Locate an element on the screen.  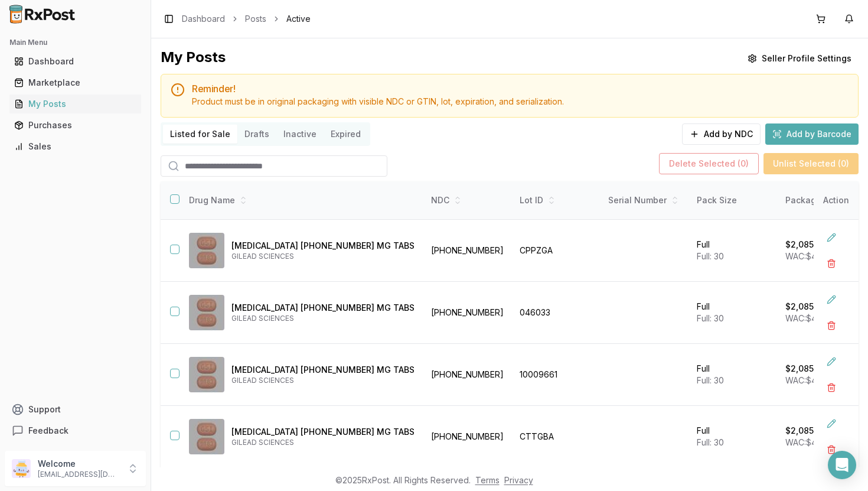
button: Add by Barcode is located at coordinates (812, 134).